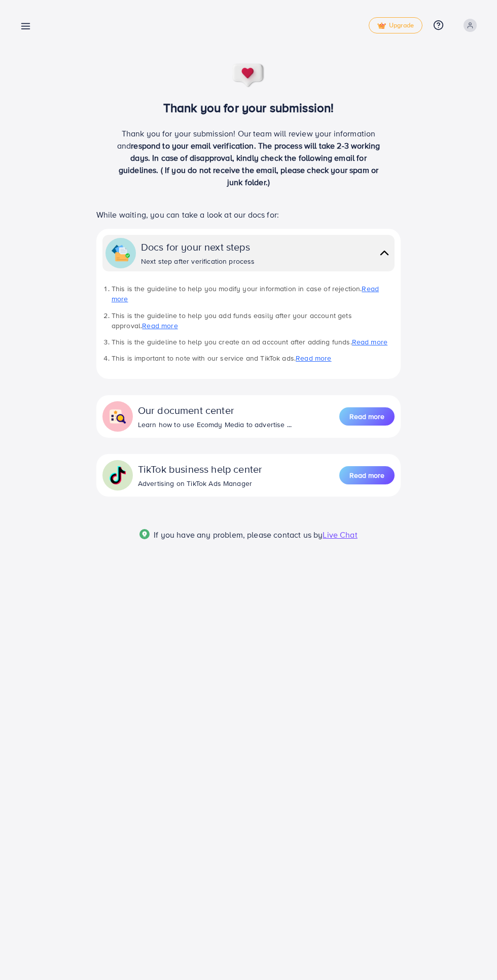  I want to click on a: tickUpgrade, so click(396, 25).